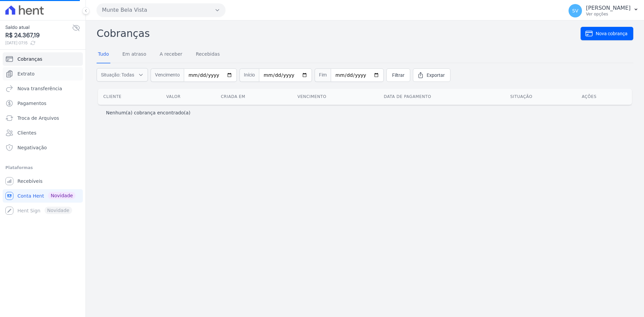 This screenshot has width=644, height=317. What do you see at coordinates (43, 196) in the screenshot?
I see `a: Conta Hent Novidade` at bounding box center [43, 196].